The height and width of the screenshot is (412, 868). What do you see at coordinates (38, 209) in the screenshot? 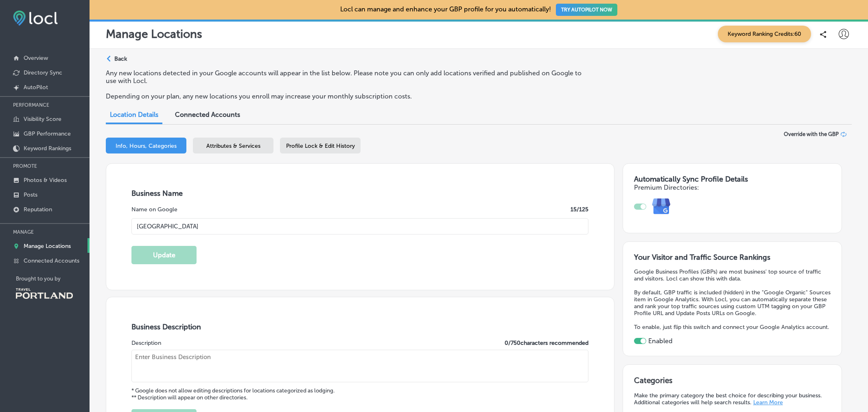
I see `p: Reputation` at bounding box center [38, 209].